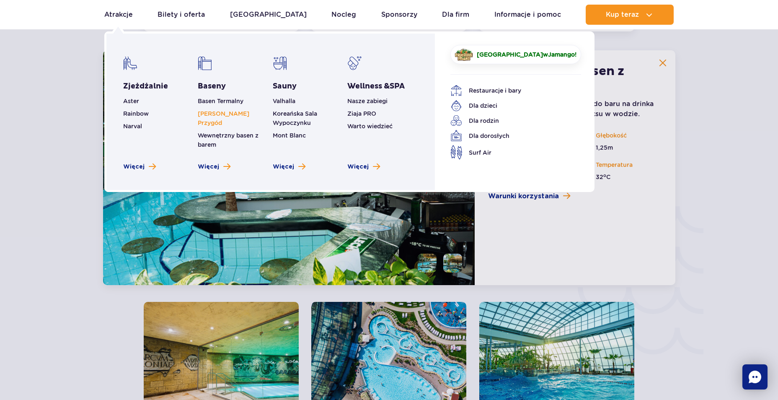  I want to click on a: Zjeżdżalnie, so click(145, 86).